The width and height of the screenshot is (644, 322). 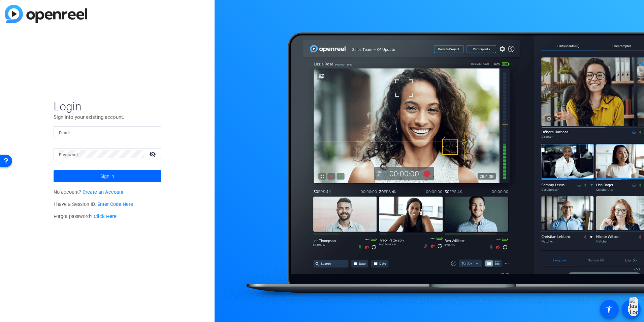 What do you see at coordinates (631, 309) in the screenshot?
I see `mat-icon: message` at bounding box center [631, 309].